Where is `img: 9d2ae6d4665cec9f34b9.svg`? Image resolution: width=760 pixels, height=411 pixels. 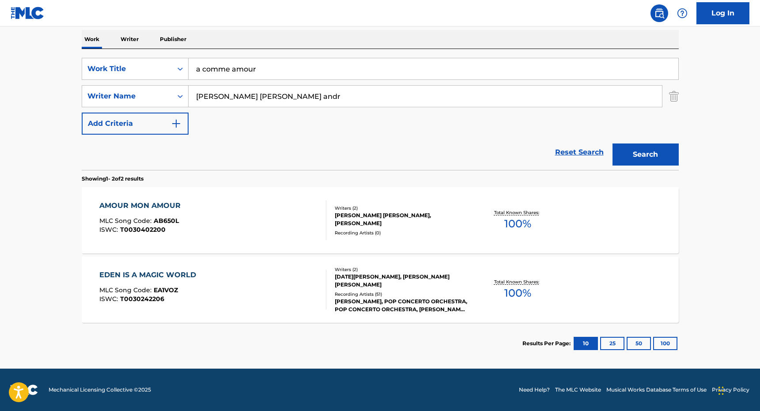
img: 9d2ae6d4665cec9f34b9.svg is located at coordinates (176, 124).